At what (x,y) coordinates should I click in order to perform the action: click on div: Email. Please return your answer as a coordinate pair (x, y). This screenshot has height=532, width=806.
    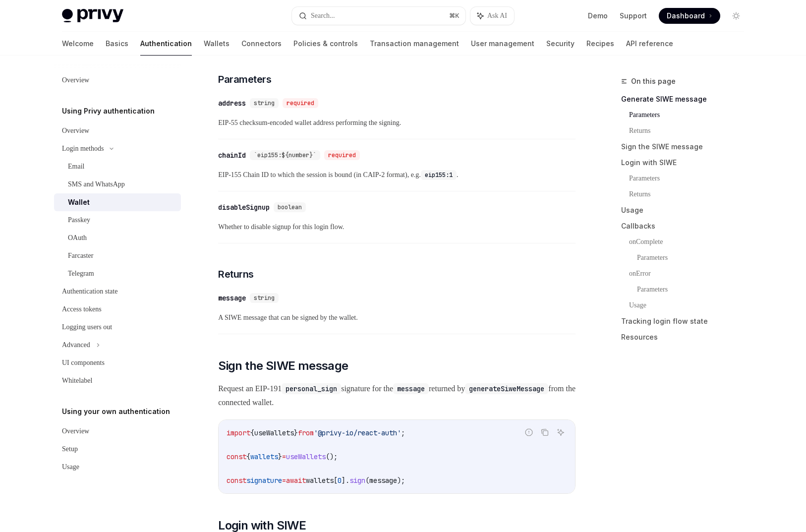
    Looking at the image, I should click on (76, 167).